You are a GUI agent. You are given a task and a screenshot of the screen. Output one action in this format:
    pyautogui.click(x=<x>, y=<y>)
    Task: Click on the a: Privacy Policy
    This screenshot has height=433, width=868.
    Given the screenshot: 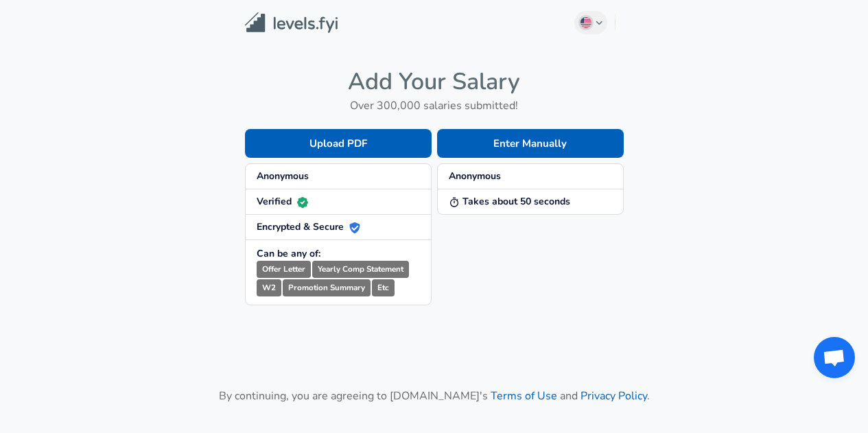 What is the action you would take?
    pyautogui.click(x=613, y=396)
    